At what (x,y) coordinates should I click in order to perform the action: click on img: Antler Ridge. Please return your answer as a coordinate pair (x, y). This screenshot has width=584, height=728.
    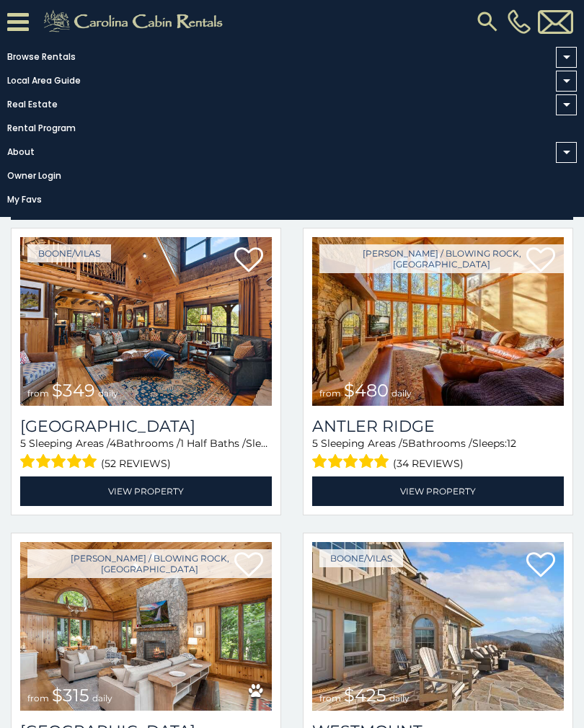
    Looking at the image, I should click on (438, 322).